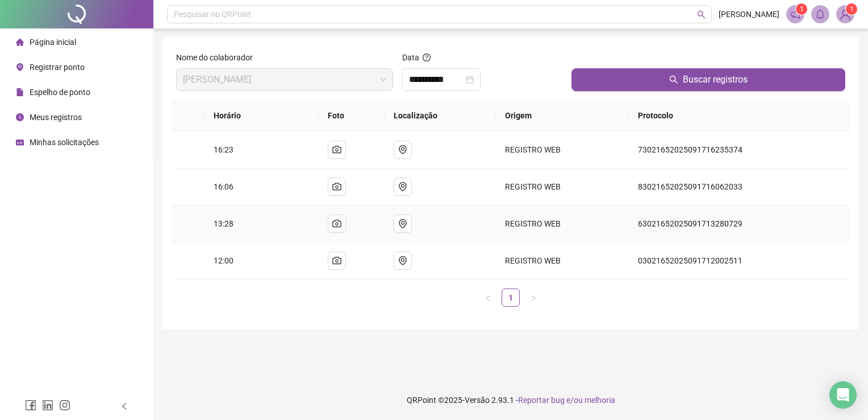 The width and height of the screenshot is (868, 420). What do you see at coordinates (60, 92) in the screenshot?
I see `span: Espelho de ponto` at bounding box center [60, 92].